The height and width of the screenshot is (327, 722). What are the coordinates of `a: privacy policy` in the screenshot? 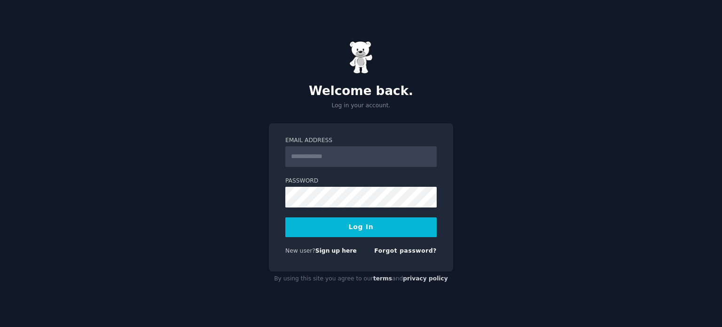 It's located at (425, 278).